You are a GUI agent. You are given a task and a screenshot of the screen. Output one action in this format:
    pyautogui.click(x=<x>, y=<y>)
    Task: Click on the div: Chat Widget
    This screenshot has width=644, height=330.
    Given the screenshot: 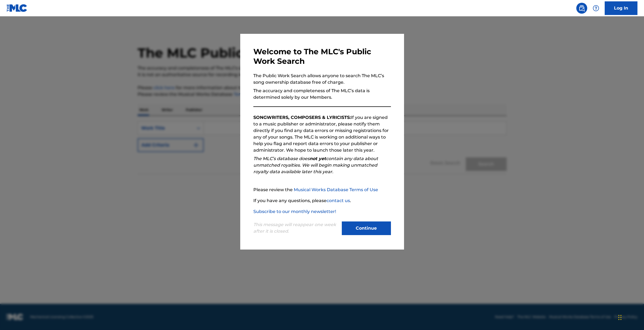 What is the action you would take?
    pyautogui.click(x=630, y=317)
    